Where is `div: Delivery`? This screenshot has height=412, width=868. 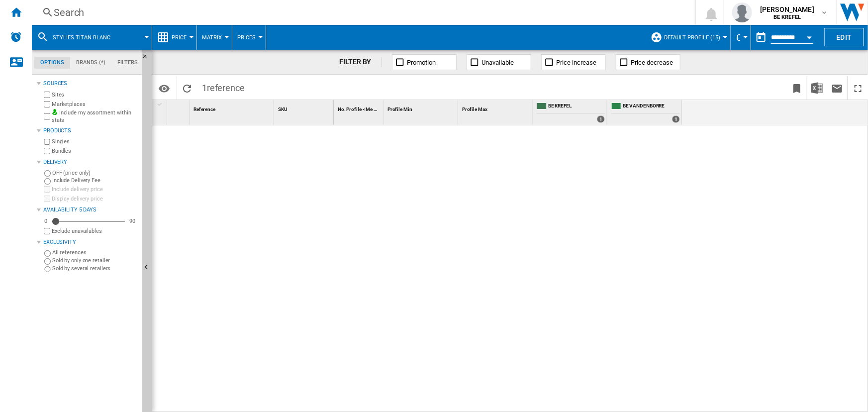 div: Delivery is located at coordinates (91, 162).